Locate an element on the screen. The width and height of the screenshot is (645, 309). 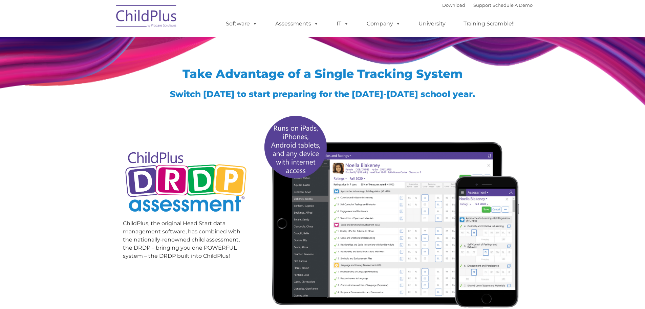
a: Schedule A Demo is located at coordinates (513, 5).